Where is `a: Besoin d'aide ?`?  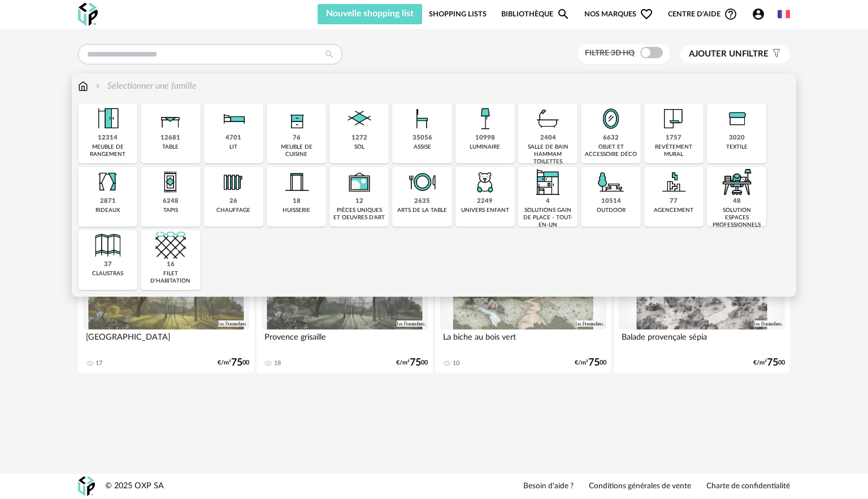
a: Besoin d'aide ? is located at coordinates (548, 487).